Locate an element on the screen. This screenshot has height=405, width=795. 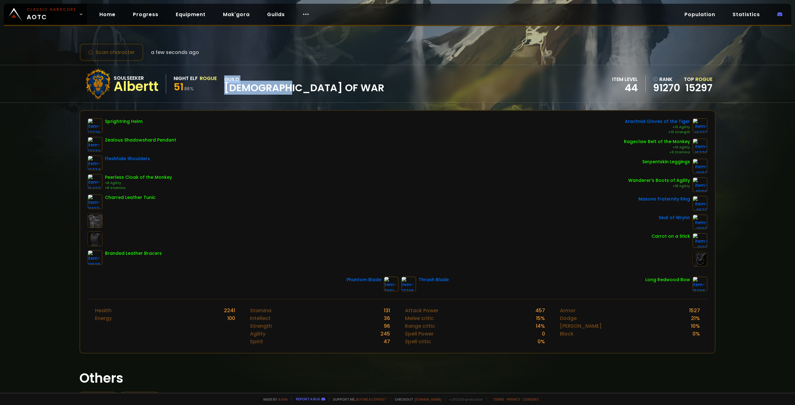
img: item-10106 is located at coordinates (700, 185).